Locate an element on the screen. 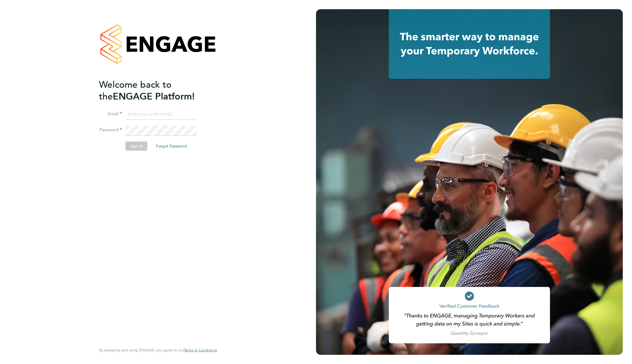 The height and width of the screenshot is (364, 632). label: Email is located at coordinates (110, 114).